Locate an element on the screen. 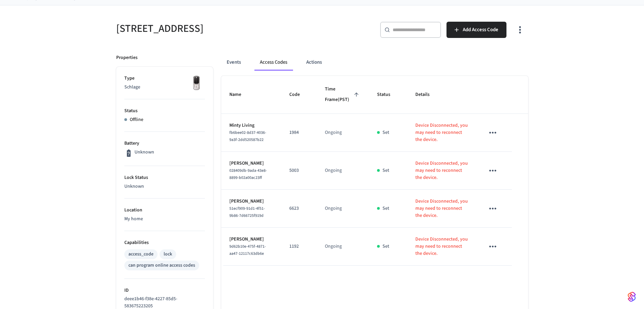 Image resolution: width=644 pixels, height=309 pixels. p: Battery is located at coordinates (164, 143).